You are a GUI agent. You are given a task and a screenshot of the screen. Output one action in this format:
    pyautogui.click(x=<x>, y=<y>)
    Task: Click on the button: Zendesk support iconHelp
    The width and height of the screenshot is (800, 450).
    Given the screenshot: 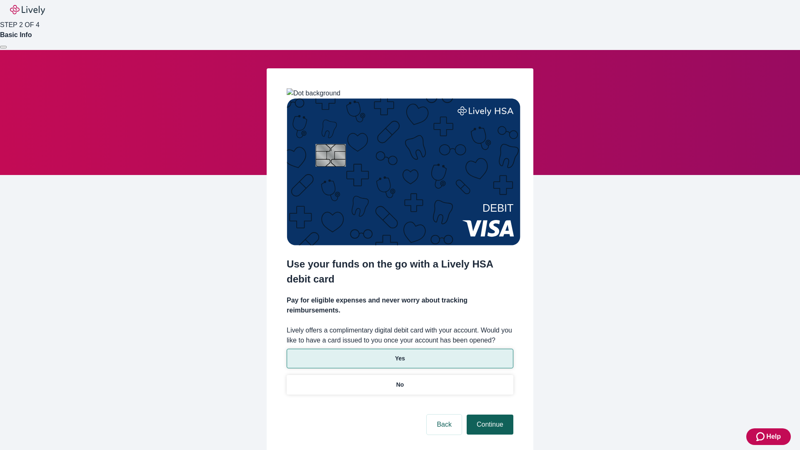 What is the action you would take?
    pyautogui.click(x=768, y=436)
    